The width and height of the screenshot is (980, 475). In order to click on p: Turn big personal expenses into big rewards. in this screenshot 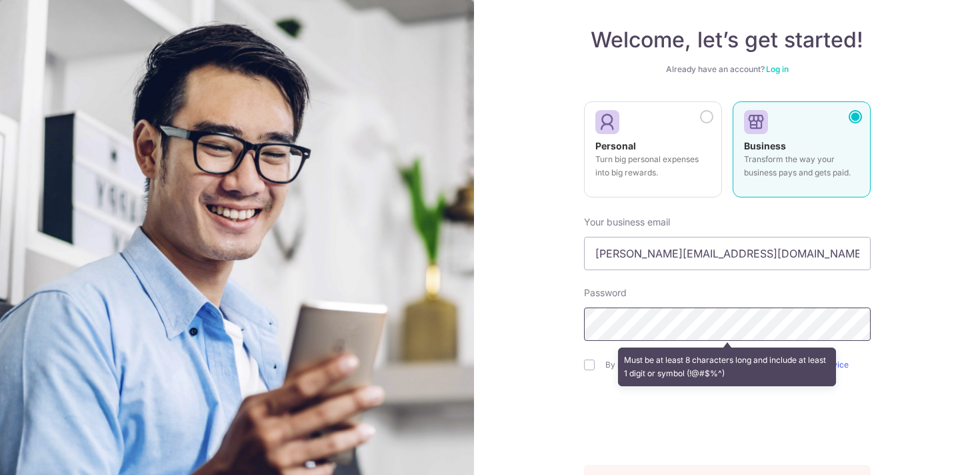, I will do `click(653, 166)`.